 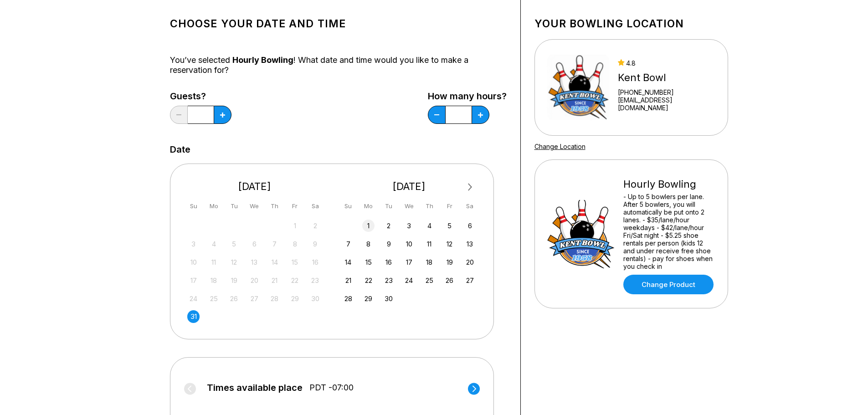 I want to click on div: Not available Wednesday, August 20th, 2025, so click(x=254, y=281).